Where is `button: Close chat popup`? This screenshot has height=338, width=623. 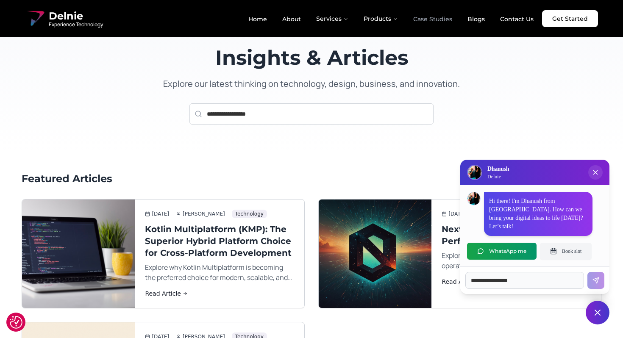 button: Close chat popup is located at coordinates (595, 172).